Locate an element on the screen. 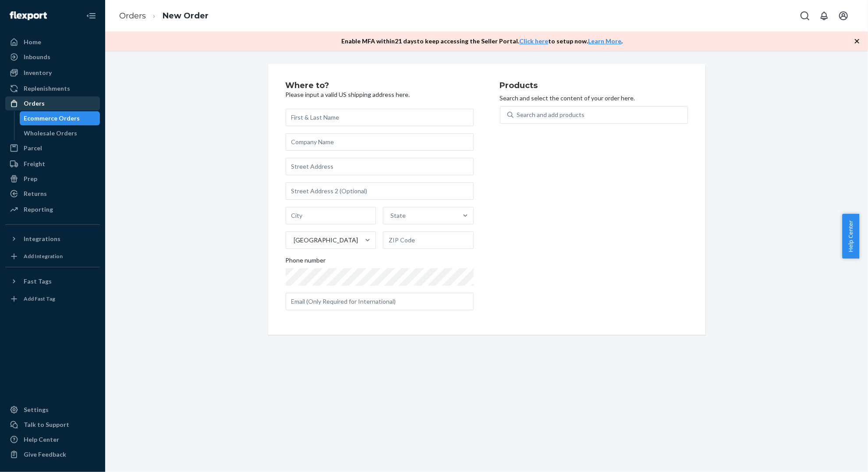 This screenshot has width=868, height=472. button: Integrations is located at coordinates (52, 238).